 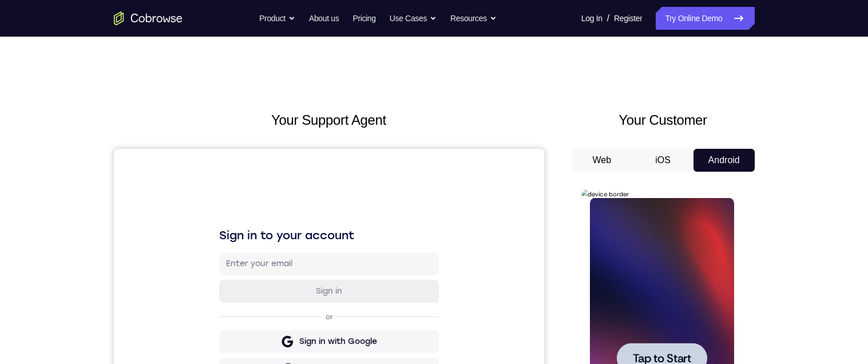 What do you see at coordinates (663, 120) in the screenshot?
I see `h2: Your Customer` at bounding box center [663, 120].